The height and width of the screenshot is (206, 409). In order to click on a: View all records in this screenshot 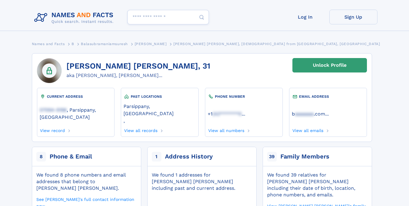, I will do `click(140, 129)`.